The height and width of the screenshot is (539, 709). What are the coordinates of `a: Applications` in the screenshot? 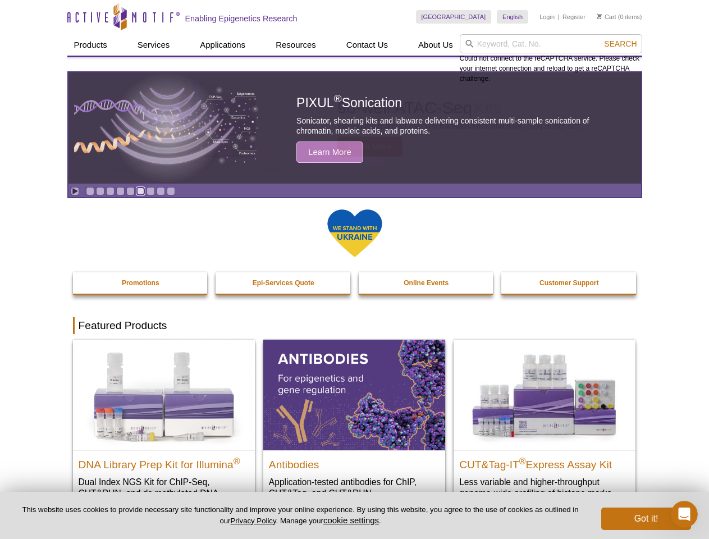 It's located at (222, 45).